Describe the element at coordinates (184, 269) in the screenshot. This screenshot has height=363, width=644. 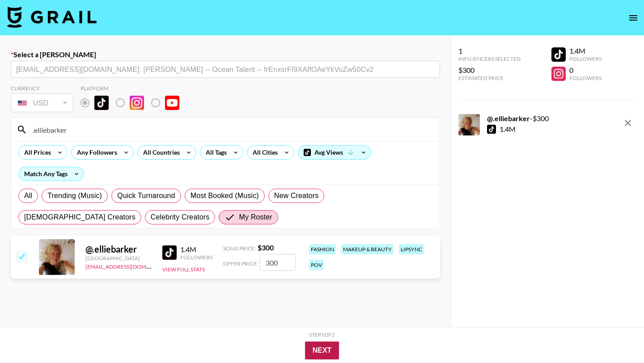
I see `button: View Full Stats` at that location.